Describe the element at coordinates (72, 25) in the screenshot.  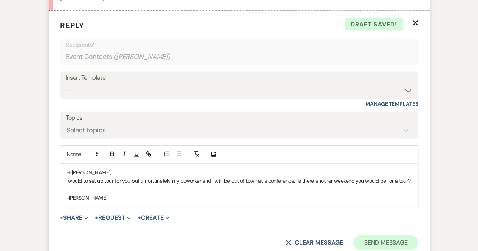
I see `span: Reply` at that location.